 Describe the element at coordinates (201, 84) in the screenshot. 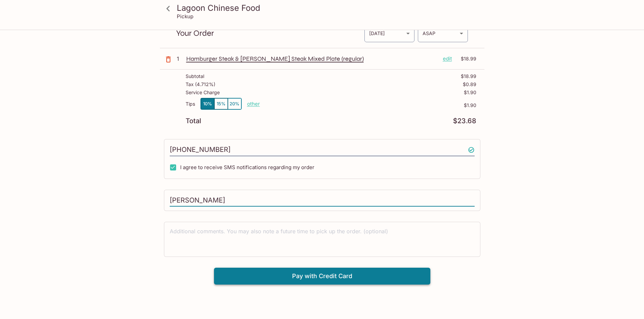

I see `p: Tax ( 4.712% )` at that location.